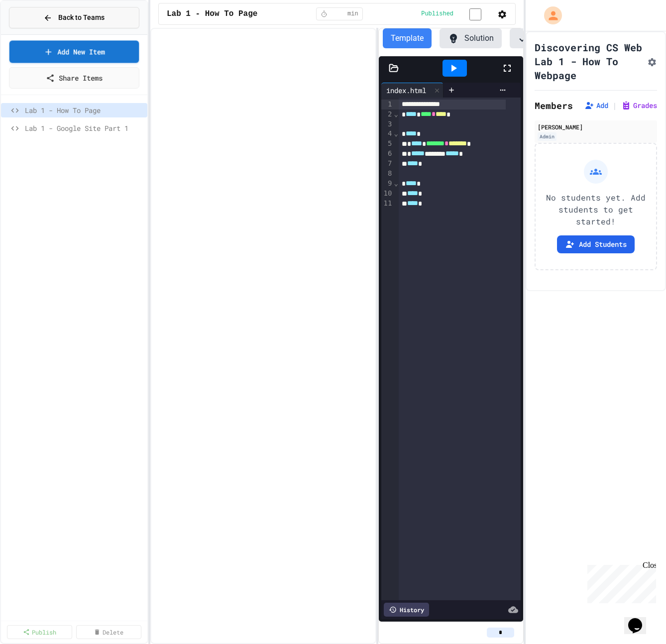  What do you see at coordinates (547, 136) in the screenshot?
I see `div: Admin` at bounding box center [547, 136].